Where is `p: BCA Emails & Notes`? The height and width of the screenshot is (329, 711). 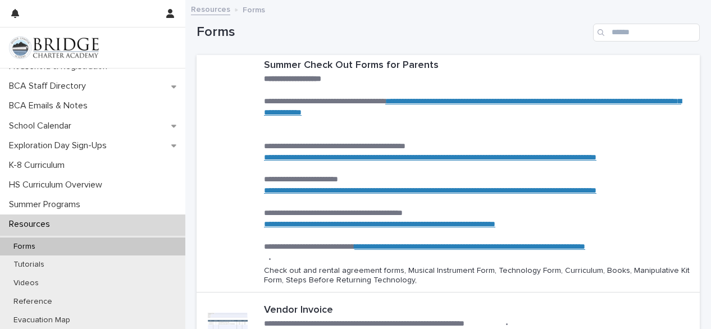
p: BCA Emails & Notes is located at coordinates (51, 106).